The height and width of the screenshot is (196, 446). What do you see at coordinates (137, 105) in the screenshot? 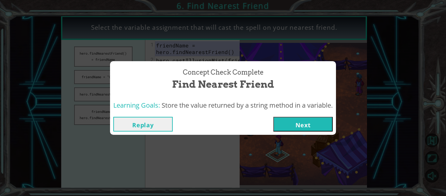
I see `span: Learning Goals:` at bounding box center [137, 105].